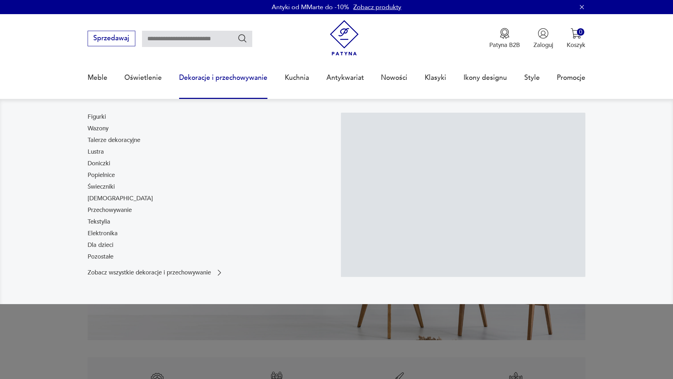 The width and height of the screenshot is (673, 379). What do you see at coordinates (96, 152) in the screenshot?
I see `a: Lustra` at bounding box center [96, 152].